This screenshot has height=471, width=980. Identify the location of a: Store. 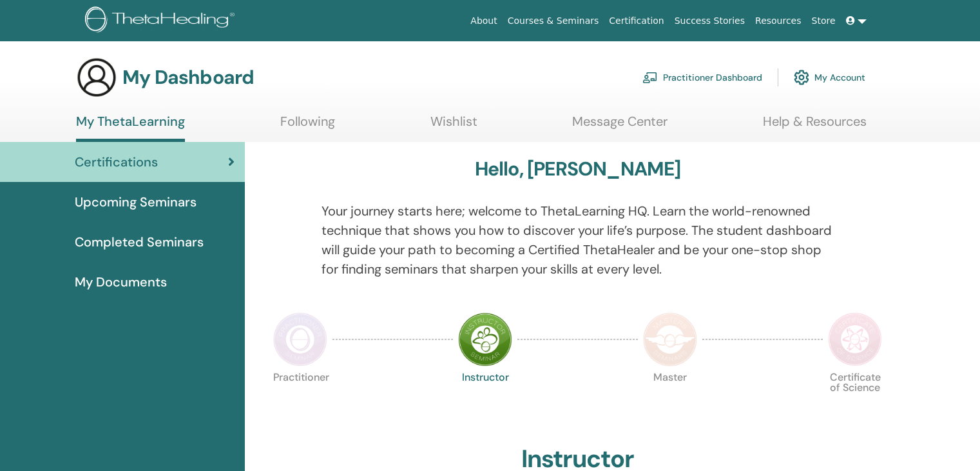
(823, 21).